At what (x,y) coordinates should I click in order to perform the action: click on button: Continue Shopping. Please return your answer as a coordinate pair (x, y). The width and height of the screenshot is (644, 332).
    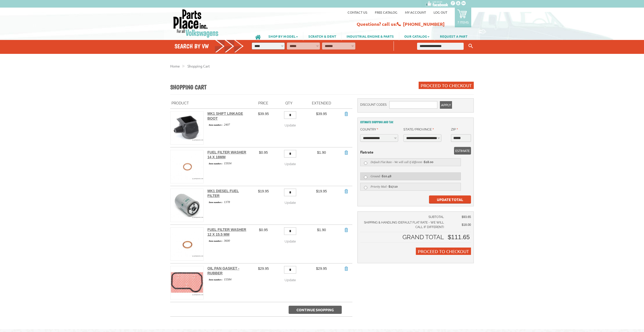
    Looking at the image, I should click on (315, 310).